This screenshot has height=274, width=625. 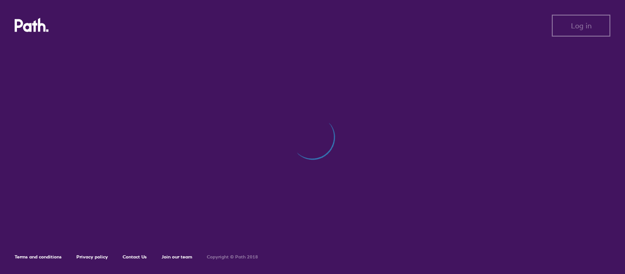 I want to click on h6: Copyright © Path 2018, so click(x=232, y=257).